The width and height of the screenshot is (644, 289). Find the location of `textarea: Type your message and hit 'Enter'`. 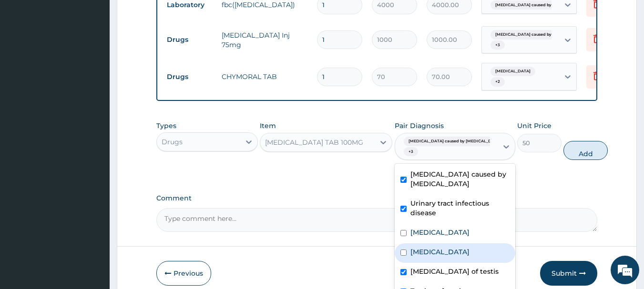

textarea: Type your message and hit 'Enter' is located at coordinates (93, 207).